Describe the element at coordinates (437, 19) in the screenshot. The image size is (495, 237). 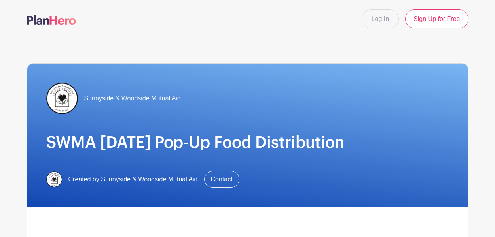
I see `a: Sign Up for Free` at that location.